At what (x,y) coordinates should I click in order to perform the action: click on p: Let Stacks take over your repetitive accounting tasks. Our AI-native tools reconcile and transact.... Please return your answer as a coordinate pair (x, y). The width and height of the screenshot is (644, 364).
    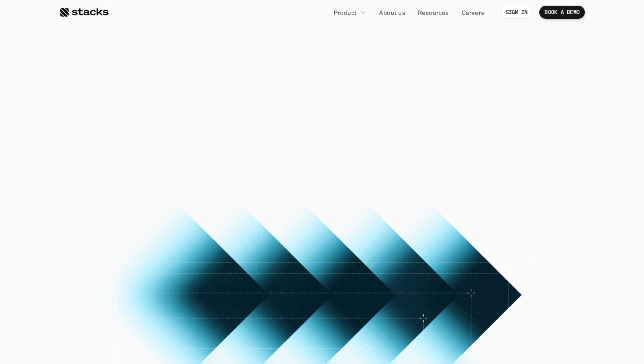
    Looking at the image, I should click on (321, 180).